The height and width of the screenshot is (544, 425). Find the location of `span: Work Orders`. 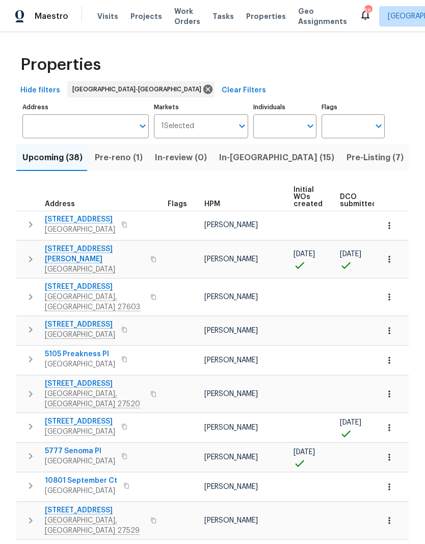

span: Work Orders is located at coordinates (187, 16).